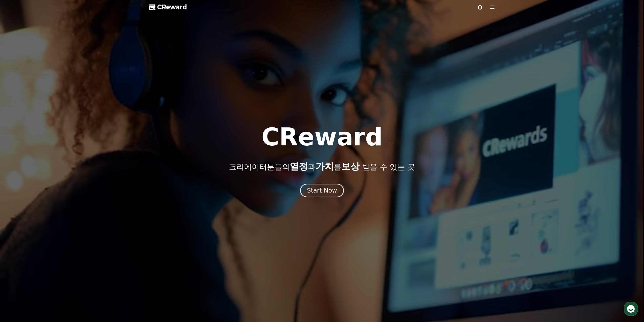 This screenshot has width=644, height=322. What do you see at coordinates (18, 170) in the screenshot?
I see `span: 홈` at bounding box center [18, 170].